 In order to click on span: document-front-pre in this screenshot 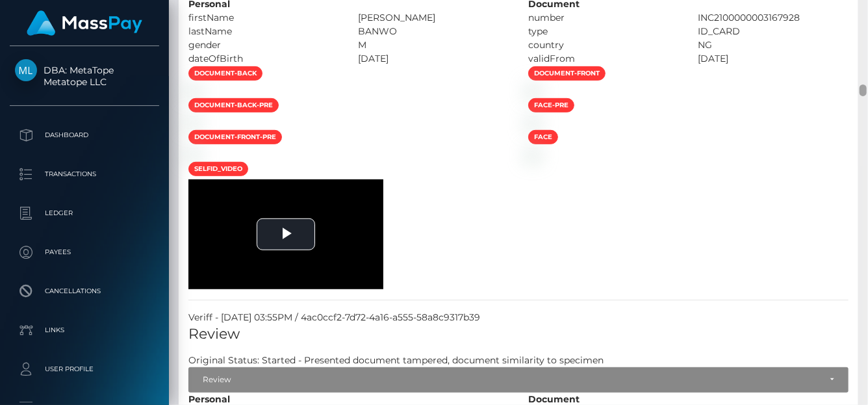, I will do `click(235, 137)`.